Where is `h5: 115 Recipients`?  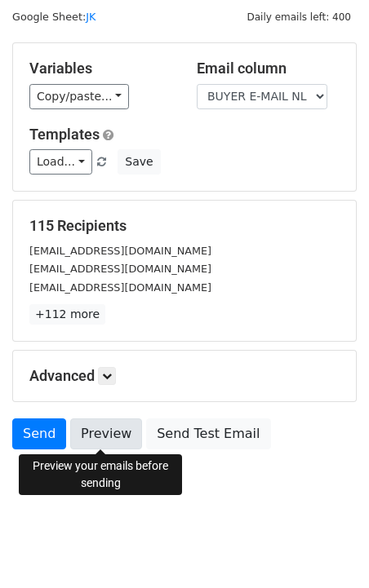
h5: 115 Recipients is located at coordinates (184, 226).